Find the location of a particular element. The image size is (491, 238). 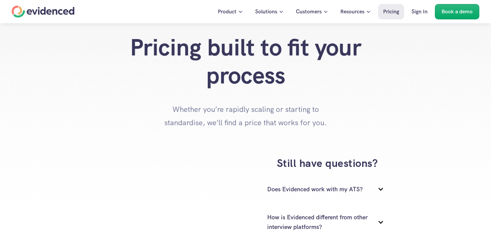

p: Pricing is located at coordinates (391, 12).